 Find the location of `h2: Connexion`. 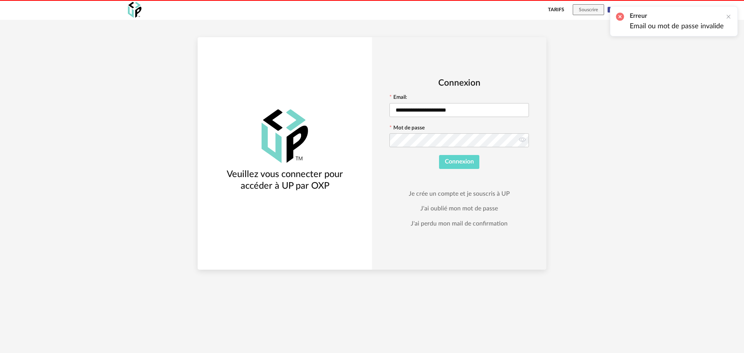

h2: Connexion is located at coordinates (459, 83).